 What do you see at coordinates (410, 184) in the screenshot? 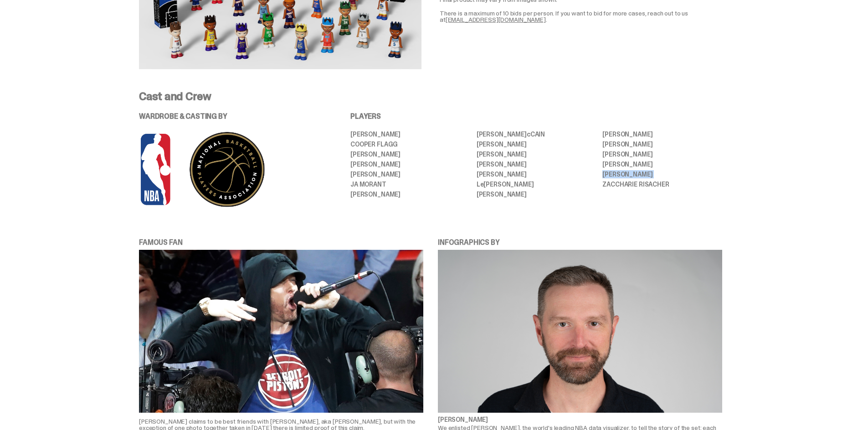
I see `li: JA MORANT` at bounding box center [410, 184].